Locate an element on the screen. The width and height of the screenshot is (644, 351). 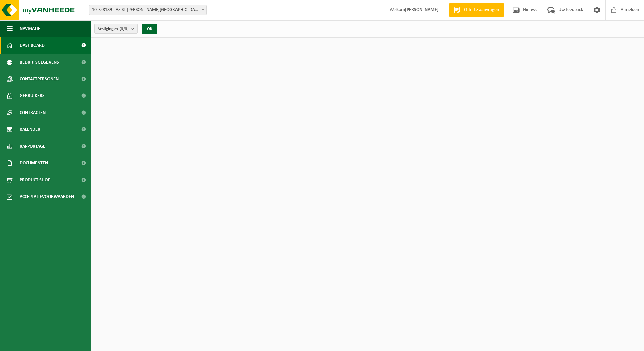
span: Bedrijfsgegevens is located at coordinates (39, 63).